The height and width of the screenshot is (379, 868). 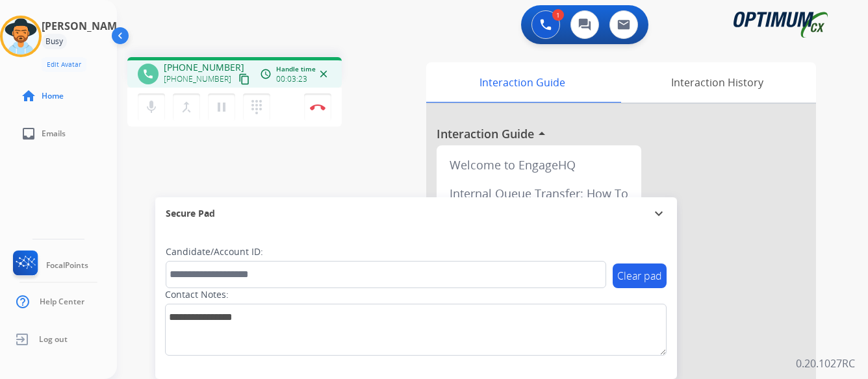 I want to click on mat-icon: merge_type, so click(x=186, y=107).